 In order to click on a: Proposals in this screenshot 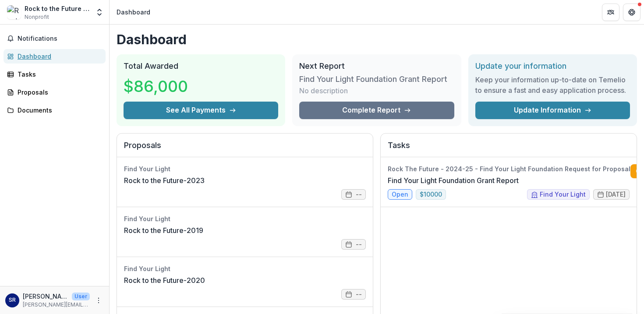, I will do `click(54, 92)`.